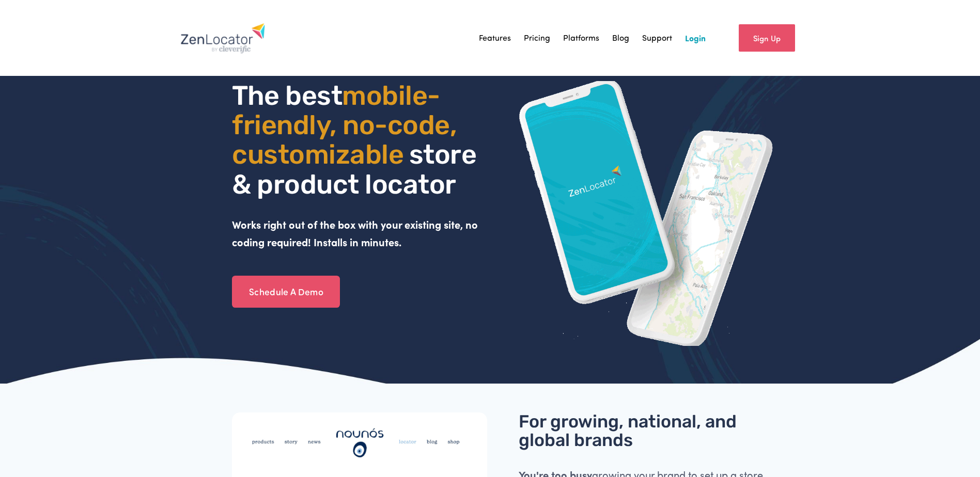 This screenshot has width=980, height=477. Describe the element at coordinates (695, 39) in the screenshot. I see `a: Login` at that location.